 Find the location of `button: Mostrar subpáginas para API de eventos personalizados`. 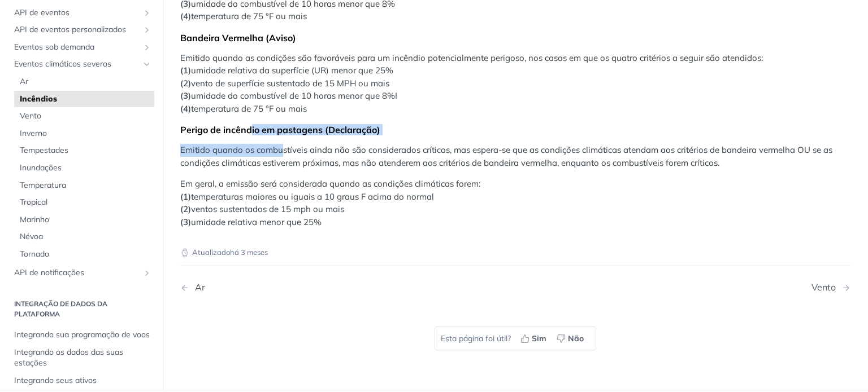

button: Mostrar subpáginas para API de eventos personalizados is located at coordinates (147, 30).